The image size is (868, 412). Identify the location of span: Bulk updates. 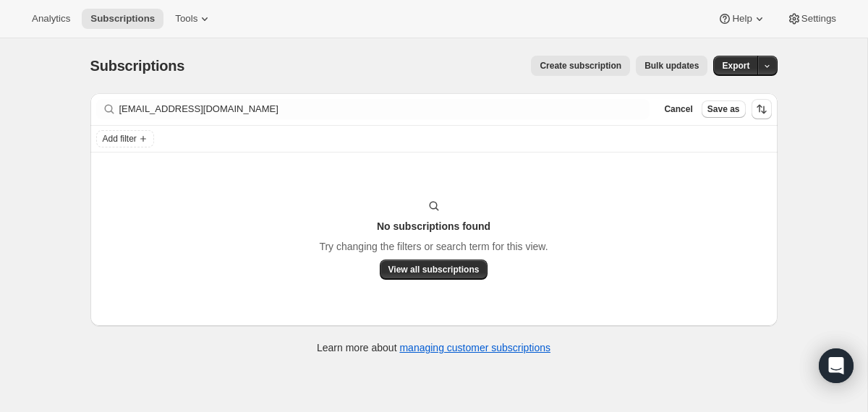
(672, 65).